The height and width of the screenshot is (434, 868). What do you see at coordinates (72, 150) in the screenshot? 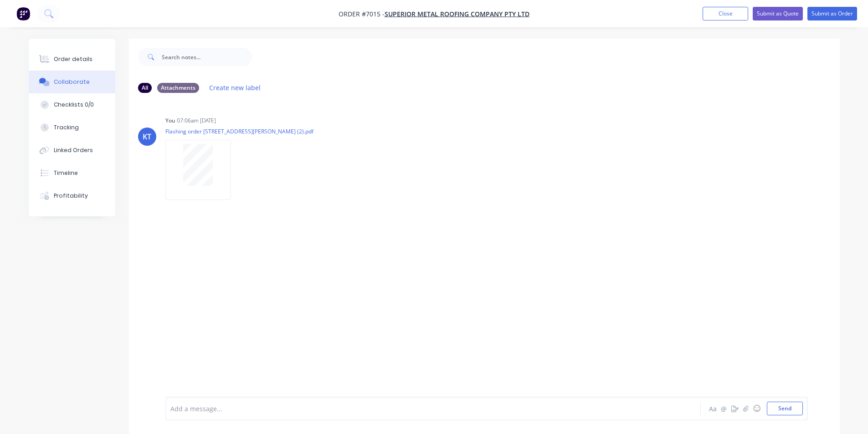
I see `button: Linked Orders` at bounding box center [72, 150].